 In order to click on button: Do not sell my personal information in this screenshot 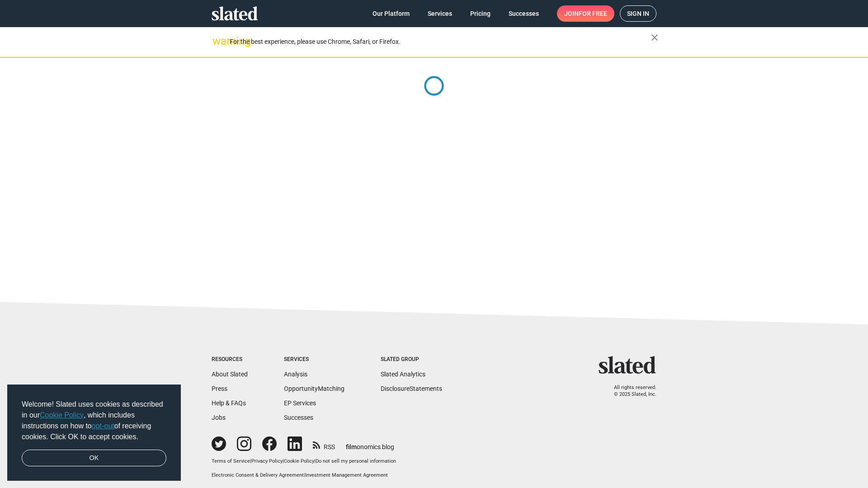, I will do `click(356, 462)`.